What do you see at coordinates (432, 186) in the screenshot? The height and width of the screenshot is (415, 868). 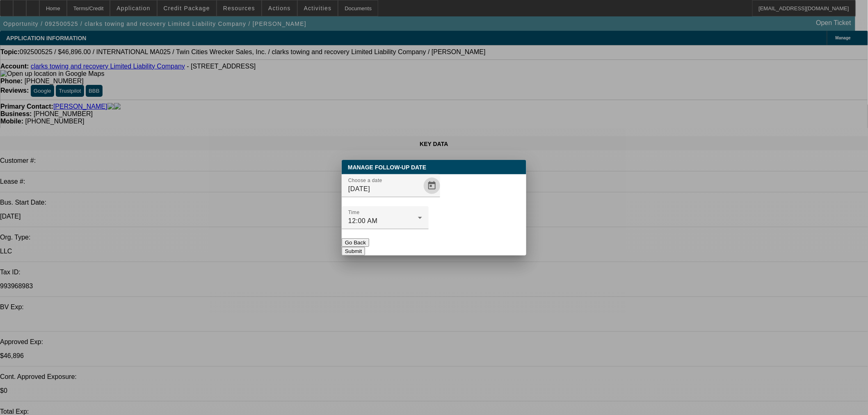 I see `button: Open calendar` at bounding box center [432, 186].